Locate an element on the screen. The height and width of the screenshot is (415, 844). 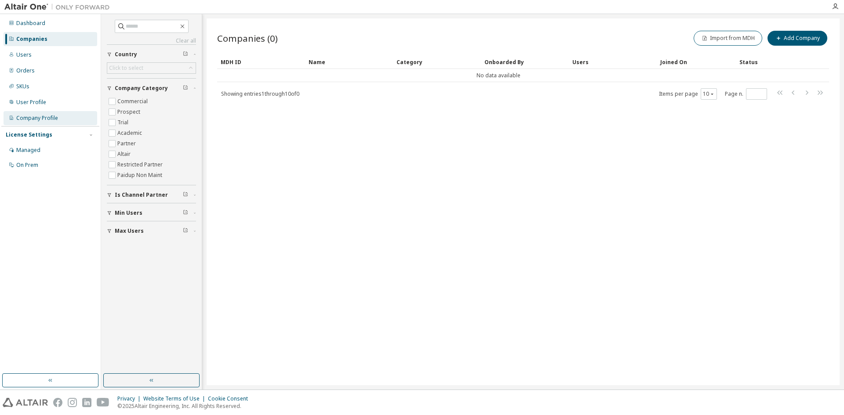
label: Altair is located at coordinates (125, 154).